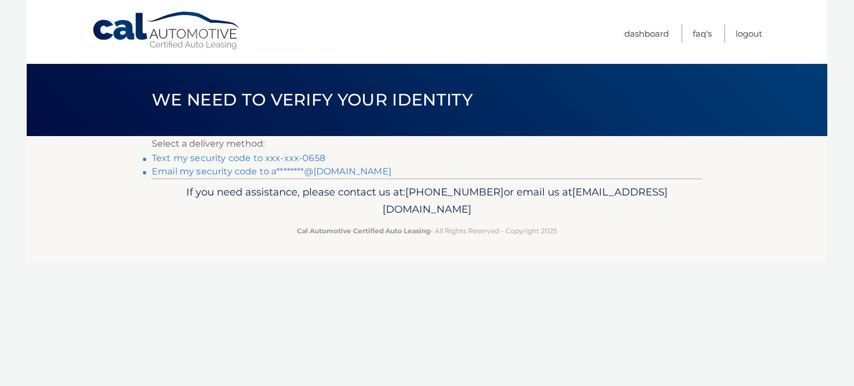 Image resolution: width=854 pixels, height=386 pixels. I want to click on p: - All Rights Reserved - Copyright 2025, so click(427, 231).